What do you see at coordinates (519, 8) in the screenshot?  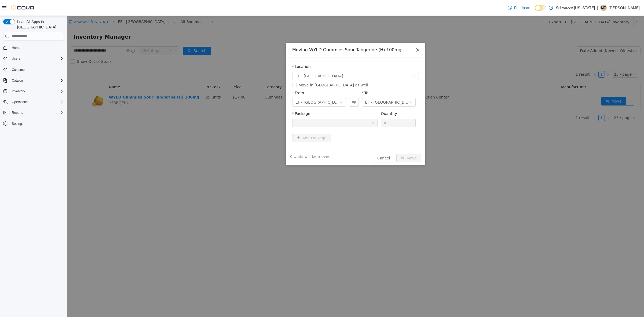 I see `a: Feedback` at bounding box center [519, 8].